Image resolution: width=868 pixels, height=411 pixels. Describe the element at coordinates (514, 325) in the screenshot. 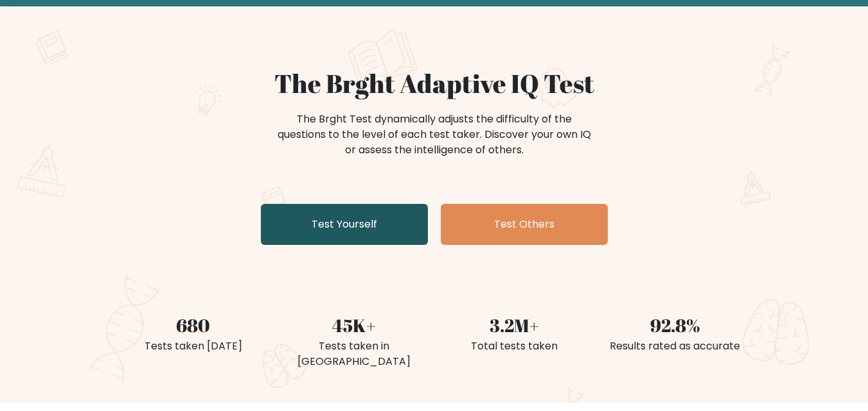

I see `div: 3.2M+` at that location.